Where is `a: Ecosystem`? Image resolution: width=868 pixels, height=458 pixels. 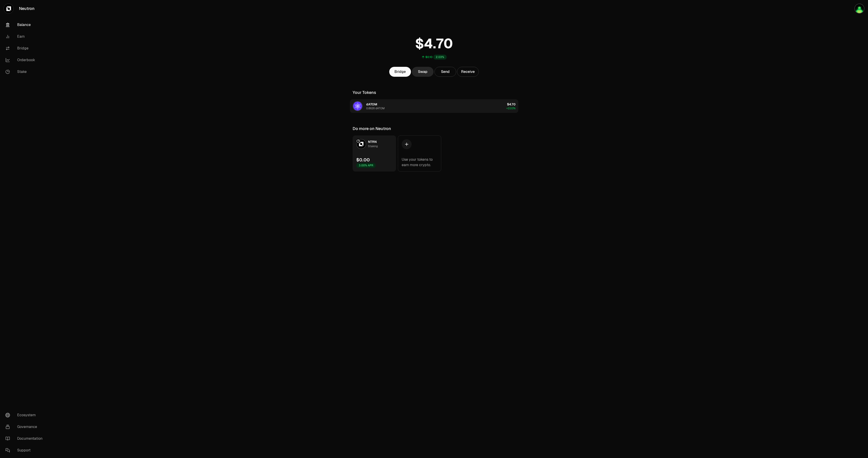 a: Ecosystem is located at coordinates (26, 415).